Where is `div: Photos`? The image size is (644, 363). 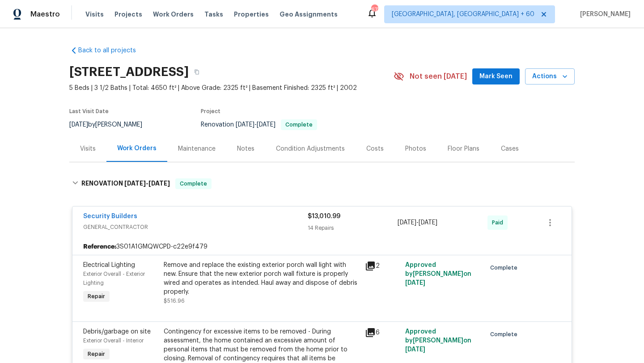 div: Photos is located at coordinates (415, 149).